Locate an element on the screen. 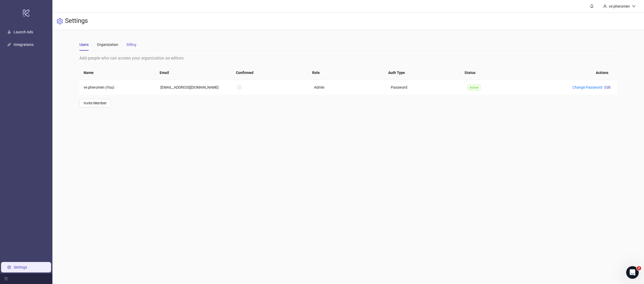 The height and width of the screenshot is (284, 644). span: setting is located at coordinates (60, 21).